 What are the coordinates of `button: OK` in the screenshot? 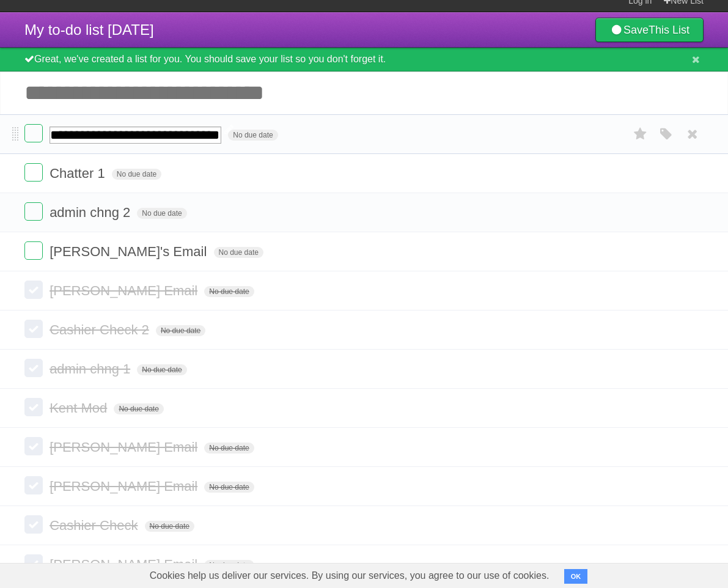 It's located at (575, 576).